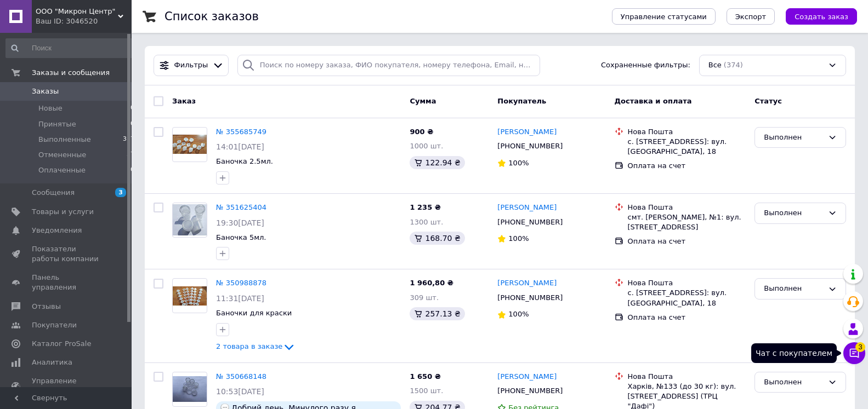  What do you see at coordinates (244, 161) in the screenshot?
I see `span: Баночка 2.5мл.` at bounding box center [244, 161].